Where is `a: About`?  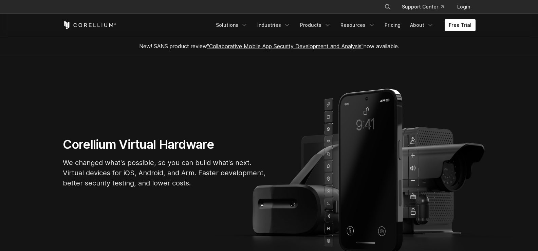
a: About is located at coordinates (422, 25).